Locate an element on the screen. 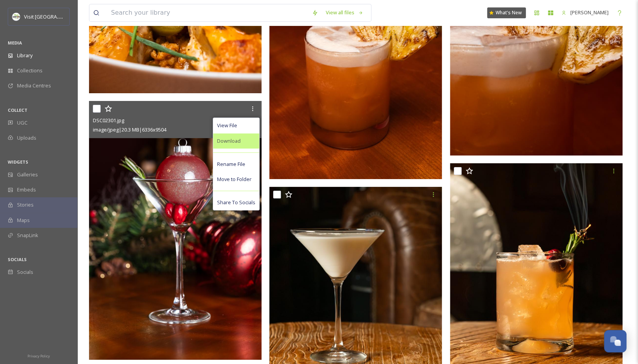 The height and width of the screenshot is (364, 638). span: Maps is located at coordinates (23, 220).